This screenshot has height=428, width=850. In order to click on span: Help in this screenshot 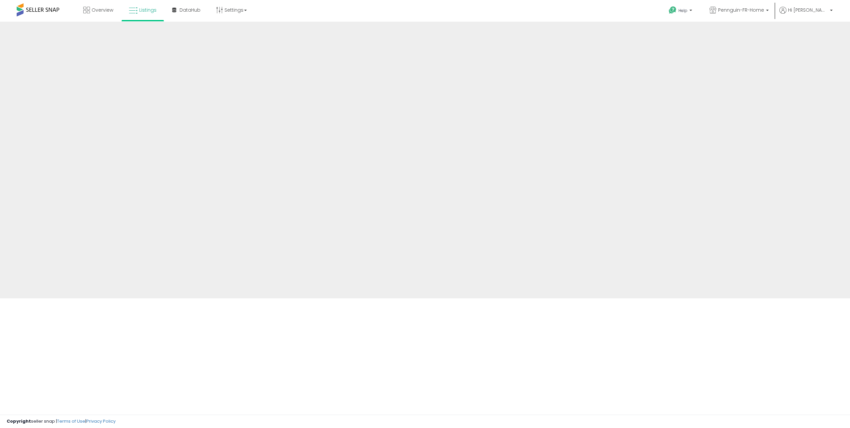, I will do `click(683, 10)`.